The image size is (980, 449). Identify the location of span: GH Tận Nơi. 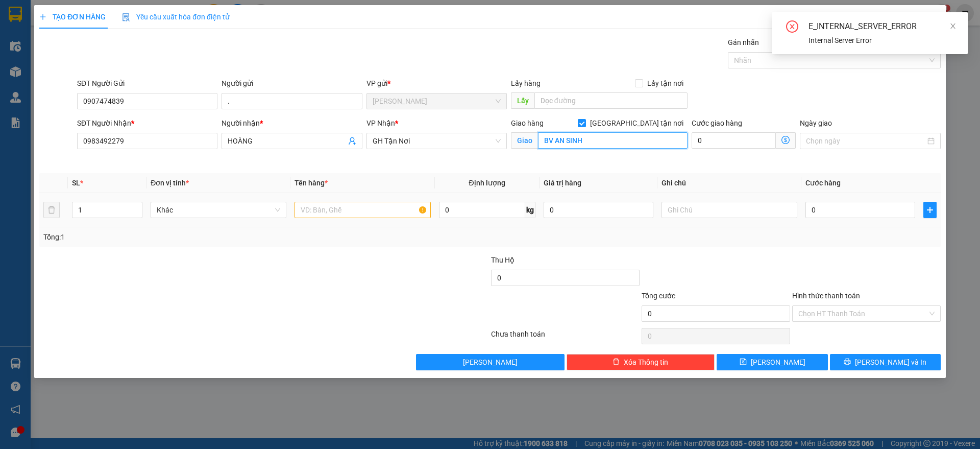
(436, 141).